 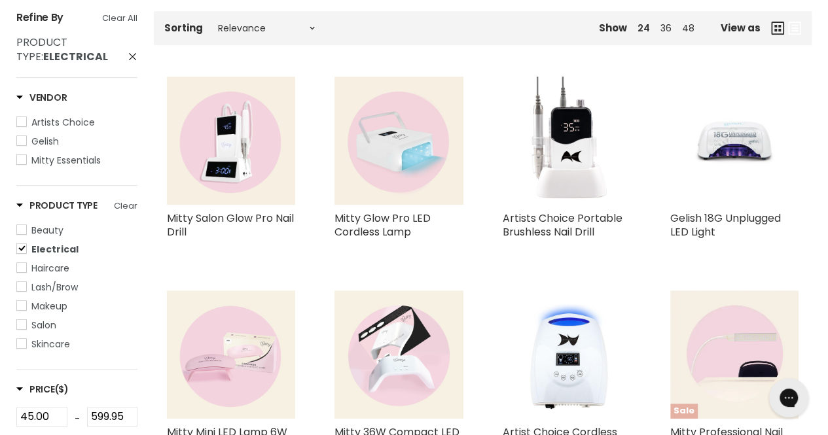 What do you see at coordinates (643, 28) in the screenshot?
I see `a: 24` at bounding box center [643, 28].